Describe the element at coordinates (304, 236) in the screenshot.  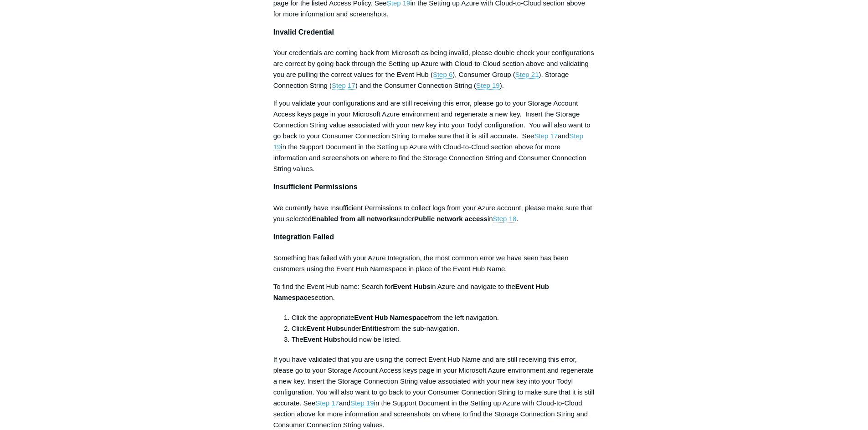
I see `strong: Integration Failed` at that location.